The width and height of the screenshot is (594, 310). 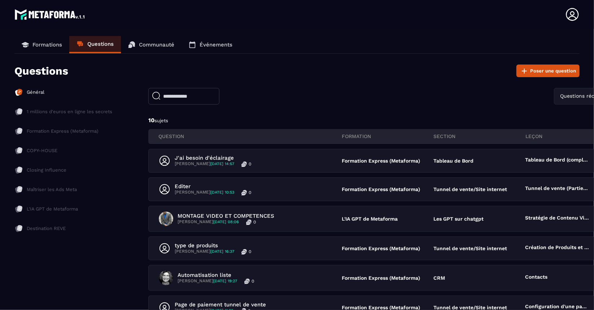 I want to click on span: sujets, so click(x=161, y=121).